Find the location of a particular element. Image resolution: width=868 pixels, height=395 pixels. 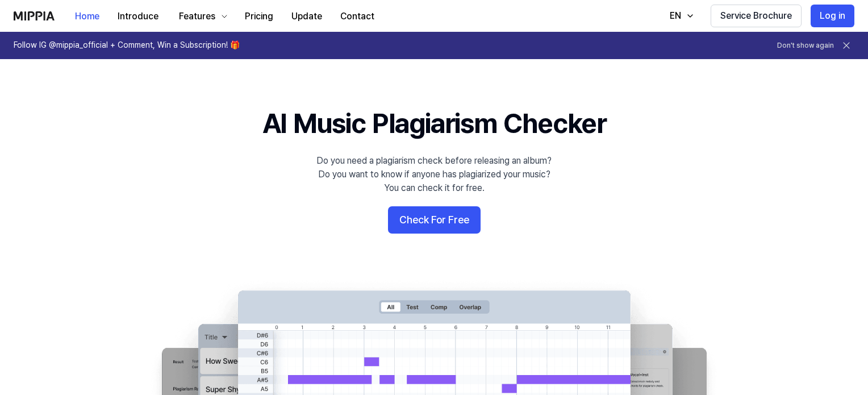

a: Check For Free is located at coordinates (434, 220).